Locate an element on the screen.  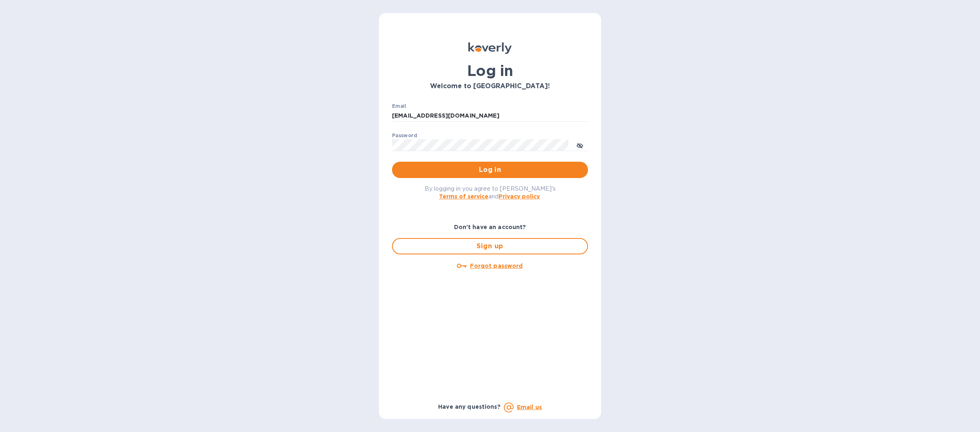
u: Forgot password is located at coordinates (496, 266).